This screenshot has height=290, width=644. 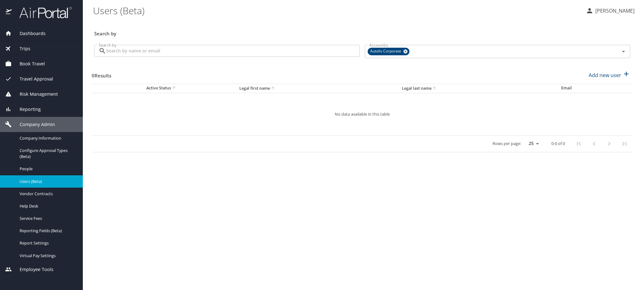 I want to click on span: Service Fees, so click(x=47, y=218).